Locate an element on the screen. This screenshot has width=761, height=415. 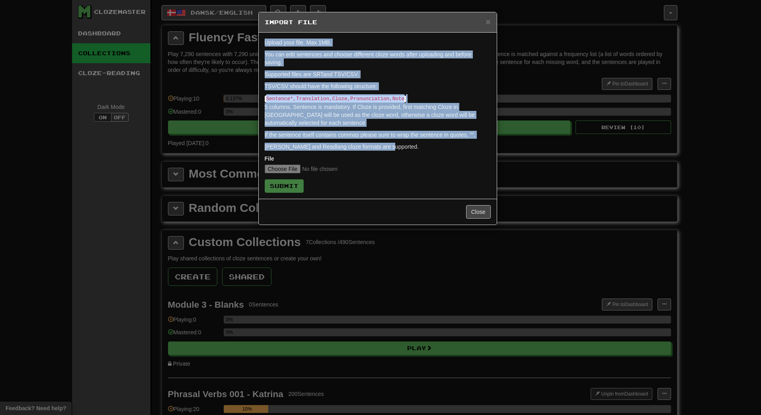
label: File is located at coordinates (269, 159).